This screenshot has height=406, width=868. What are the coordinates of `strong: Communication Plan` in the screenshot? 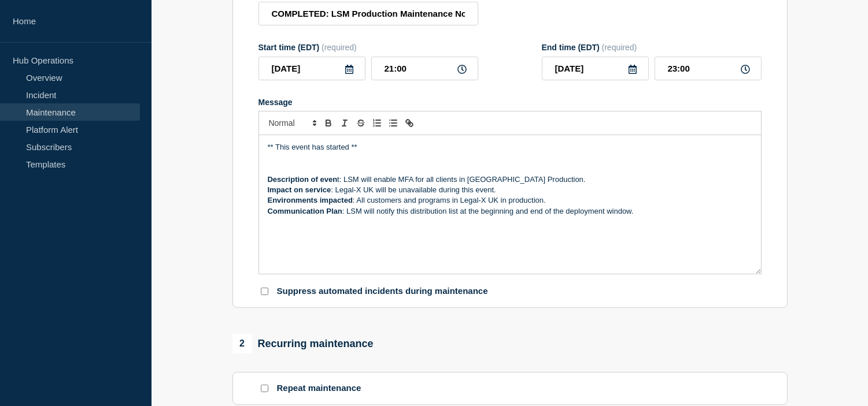 It's located at (305, 211).